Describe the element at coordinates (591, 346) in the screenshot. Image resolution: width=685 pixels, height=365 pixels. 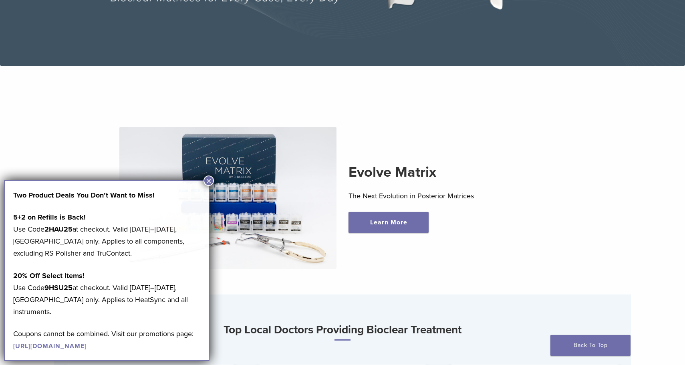
I see `a: Back To Top` at that location.